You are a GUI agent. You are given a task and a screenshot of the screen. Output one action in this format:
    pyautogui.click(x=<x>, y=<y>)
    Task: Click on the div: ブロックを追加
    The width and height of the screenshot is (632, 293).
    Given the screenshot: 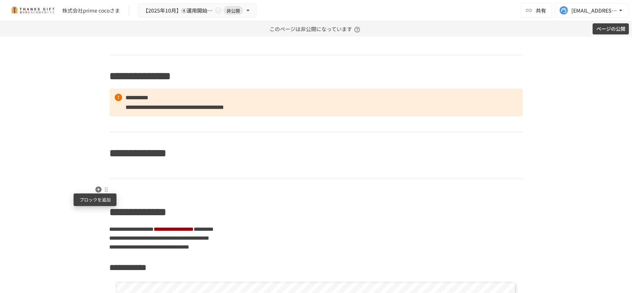 What is the action you would take?
    pyautogui.click(x=95, y=200)
    